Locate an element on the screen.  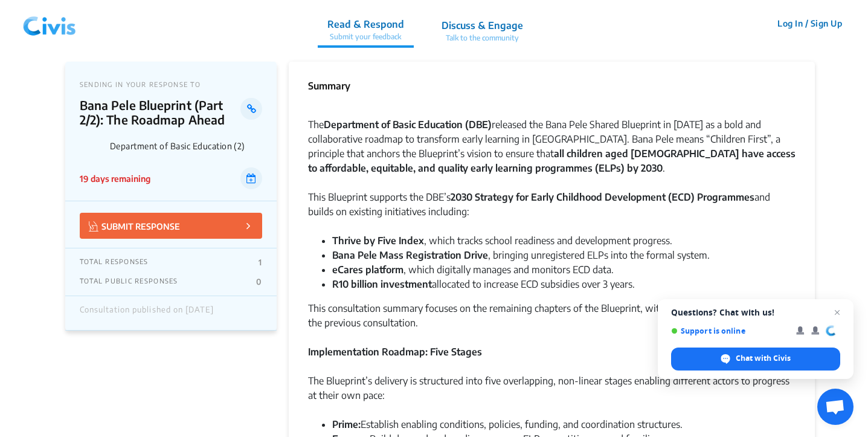
span: Support is online is located at coordinates (729, 330).